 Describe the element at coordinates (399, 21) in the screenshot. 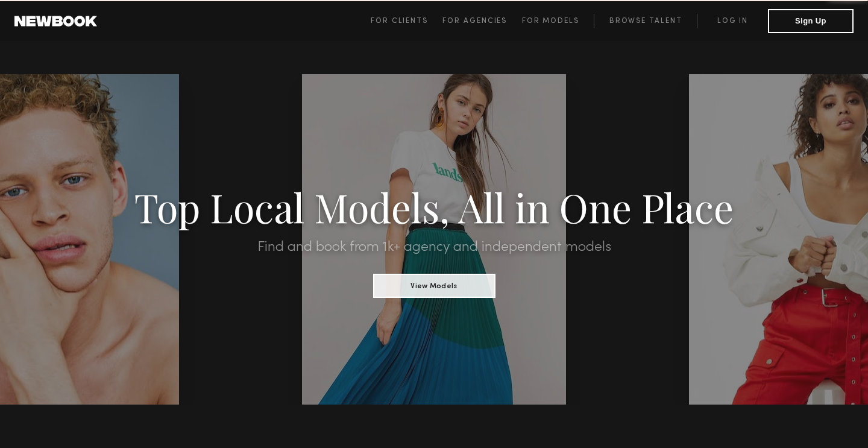

I see `span: For Clients` at that location.